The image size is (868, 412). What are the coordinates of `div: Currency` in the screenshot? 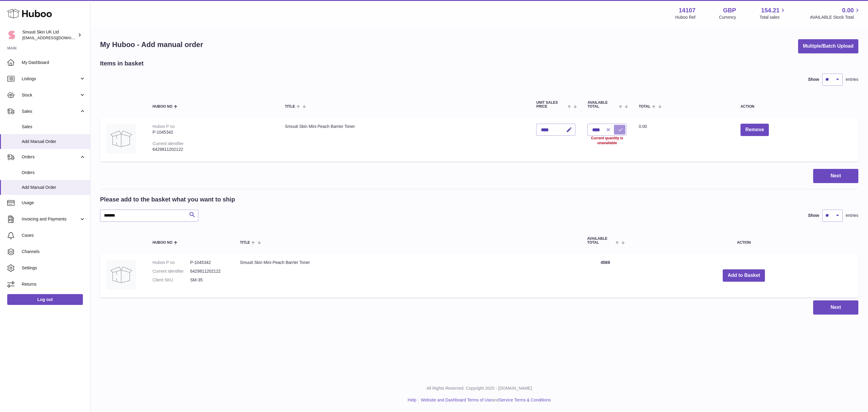 It's located at (728, 17).